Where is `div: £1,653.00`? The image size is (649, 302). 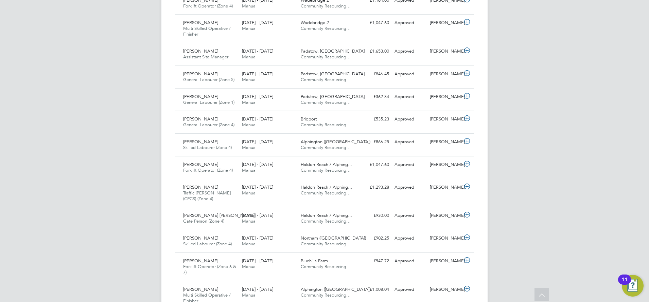
div: £1,653.00 is located at coordinates (374, 51).